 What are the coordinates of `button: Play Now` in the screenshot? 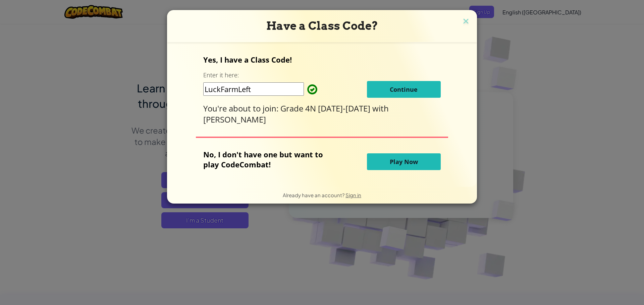 It's located at (404, 162).